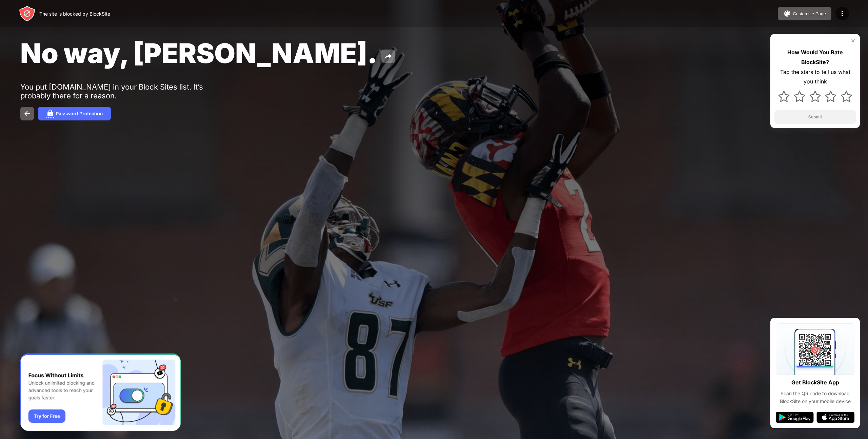 This screenshot has width=868, height=439. Describe the element at coordinates (74, 114) in the screenshot. I see `button: Password Protection` at that location.